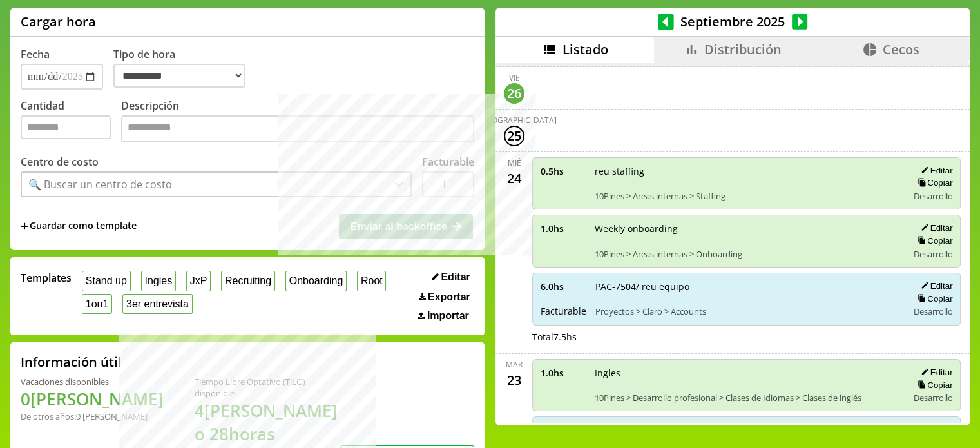  Describe the element at coordinates (747, 287) in the screenshot. I see `span: PAC-7504/ reu equipo` at that location.